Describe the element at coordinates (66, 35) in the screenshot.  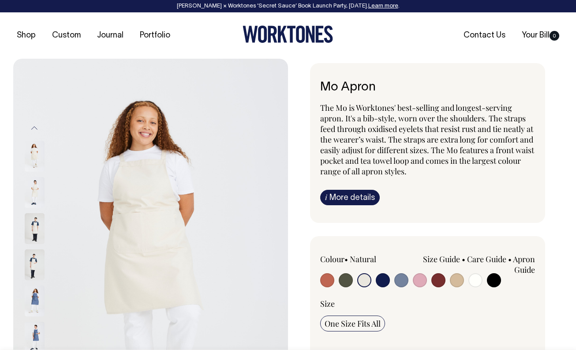
I see `a: Custom` at that location.